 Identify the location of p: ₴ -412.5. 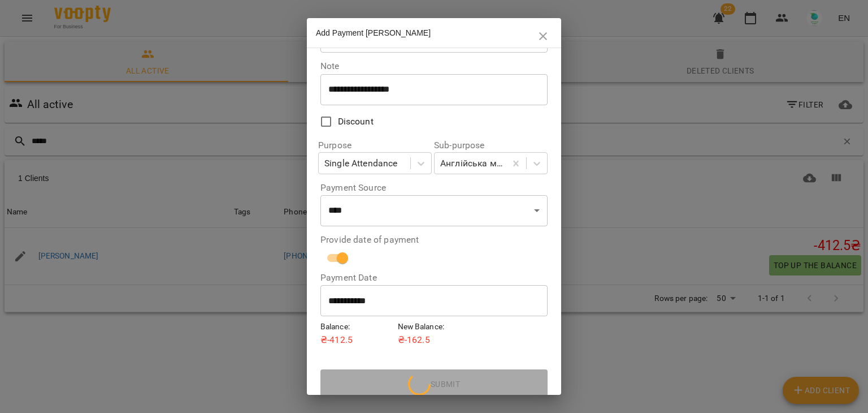
(356, 340).